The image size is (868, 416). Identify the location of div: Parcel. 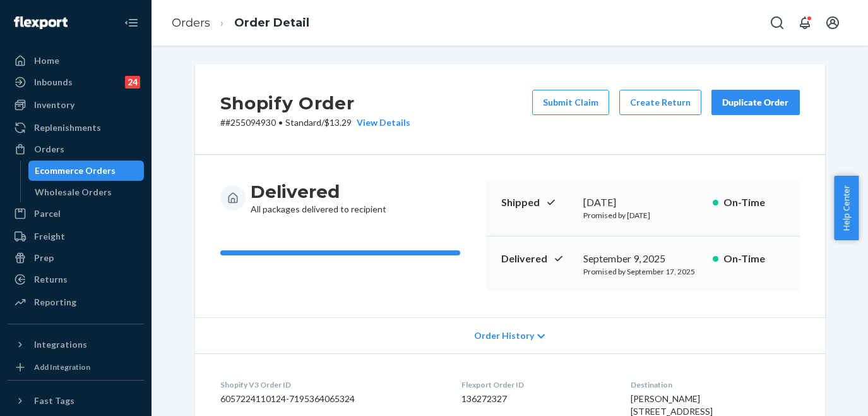
(47, 214).